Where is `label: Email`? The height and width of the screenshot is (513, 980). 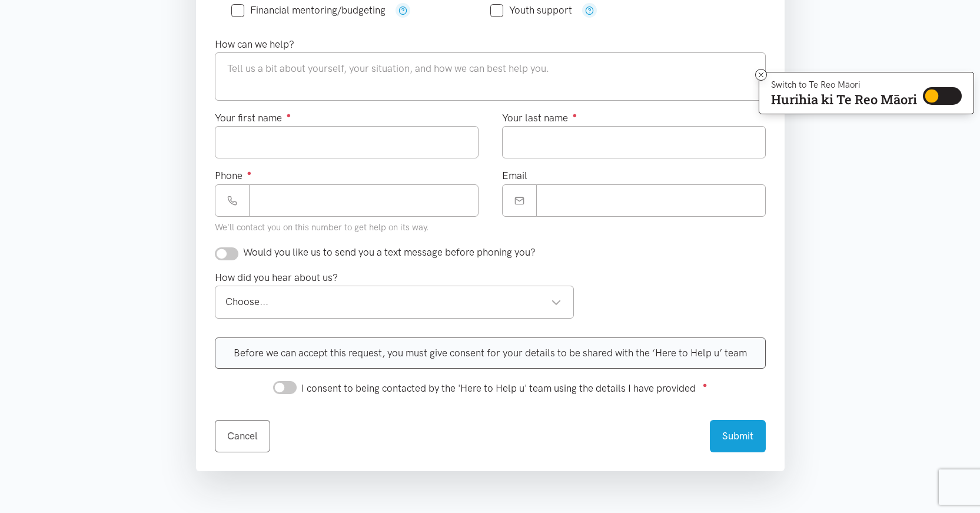 label: Email is located at coordinates (514, 176).